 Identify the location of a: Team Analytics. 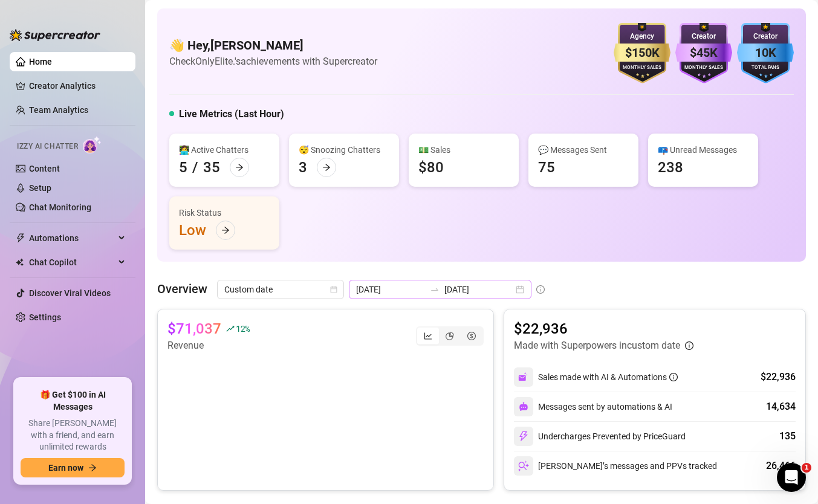
(59, 110).